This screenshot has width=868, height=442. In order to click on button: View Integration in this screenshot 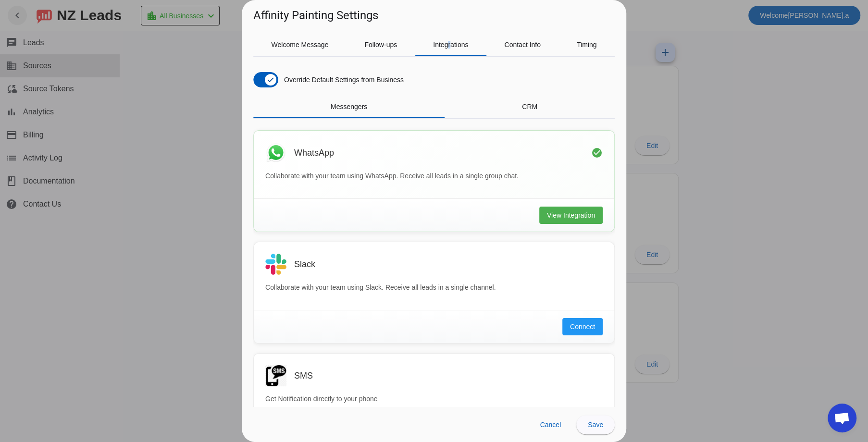, I will do `click(571, 215)`.